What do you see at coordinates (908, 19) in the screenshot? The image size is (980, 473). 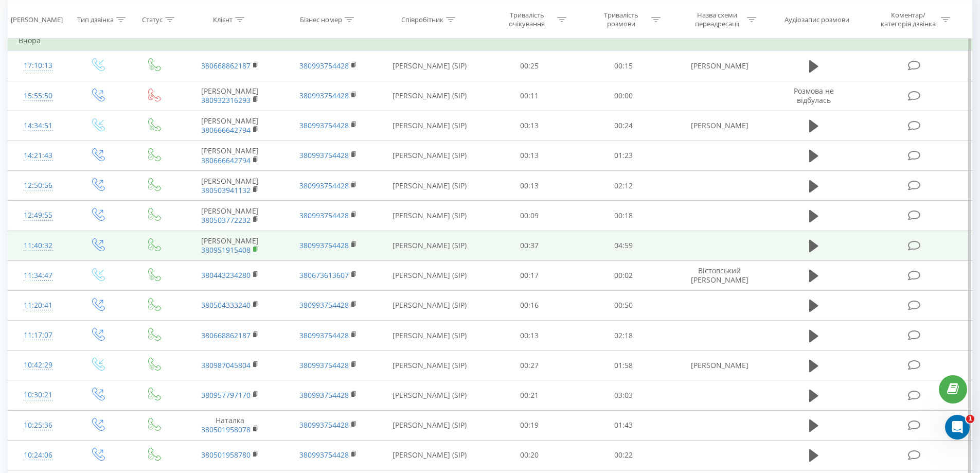 I see `div: Коментар/категорія дзвінка` at bounding box center [908, 19].